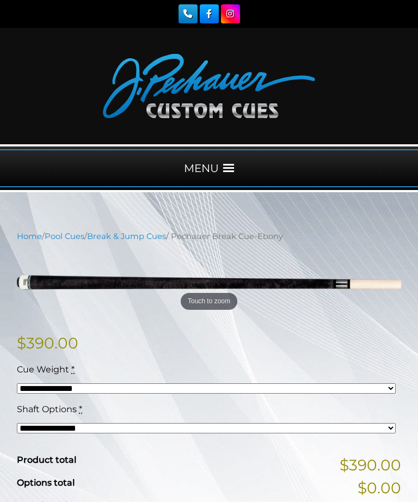 This screenshot has width=418, height=502. I want to click on bdi: 390.00, so click(47, 343).